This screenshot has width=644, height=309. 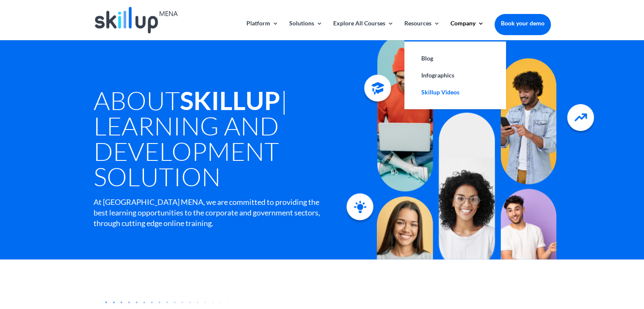 I want to click on img: Skillup Mena, so click(x=136, y=20).